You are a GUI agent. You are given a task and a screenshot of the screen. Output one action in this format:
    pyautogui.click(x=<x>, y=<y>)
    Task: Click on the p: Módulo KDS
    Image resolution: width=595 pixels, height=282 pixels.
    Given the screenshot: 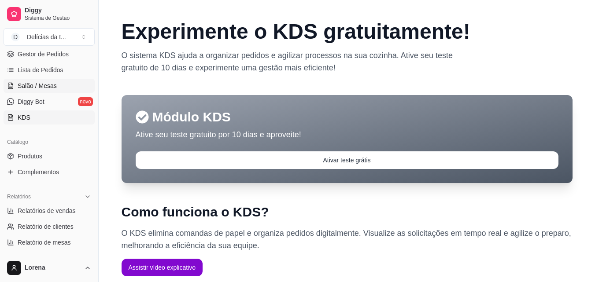 What is the action you would take?
    pyautogui.click(x=347, y=117)
    